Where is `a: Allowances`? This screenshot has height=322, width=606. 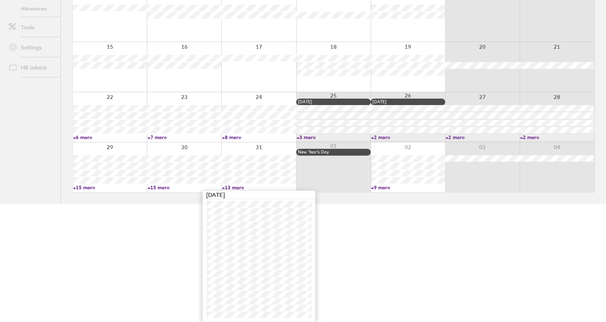
a: Allowances is located at coordinates (32, 9).